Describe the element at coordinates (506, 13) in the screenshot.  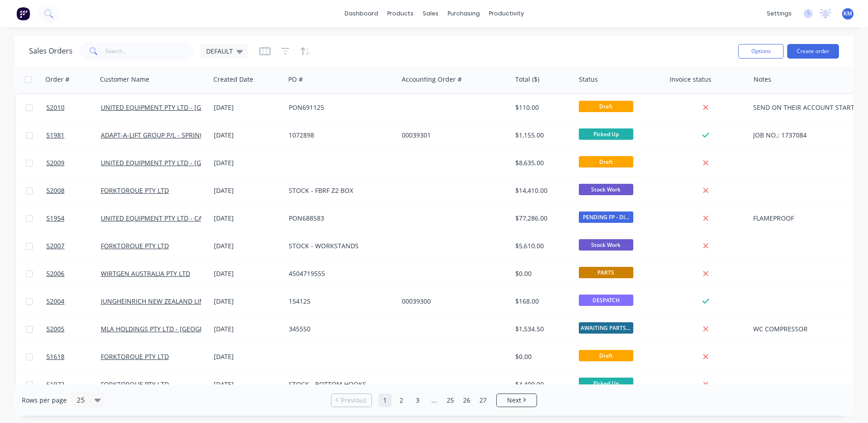
I see `div: productivity` at that location.